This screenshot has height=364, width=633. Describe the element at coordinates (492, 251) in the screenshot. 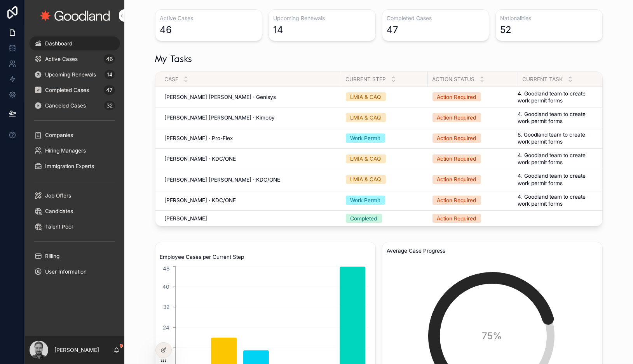

I see `h3: Average Case Progress` at that location.